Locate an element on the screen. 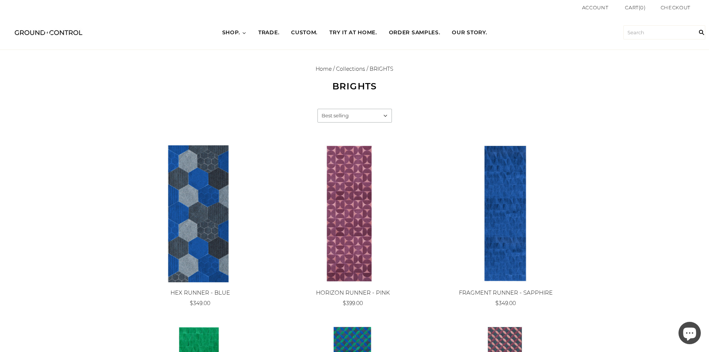 Image resolution: width=709 pixels, height=352 pixels. span: BRIGHTS is located at coordinates (381, 69).